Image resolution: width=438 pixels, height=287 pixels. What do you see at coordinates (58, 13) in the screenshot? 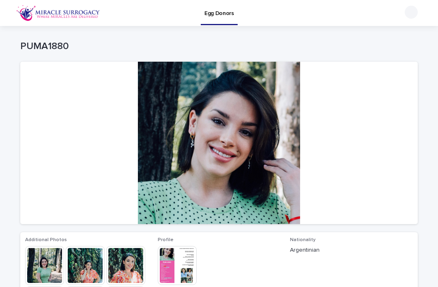
I see `img: OiFFDOGZQuirLhrlO1ag` at bounding box center [58, 13].